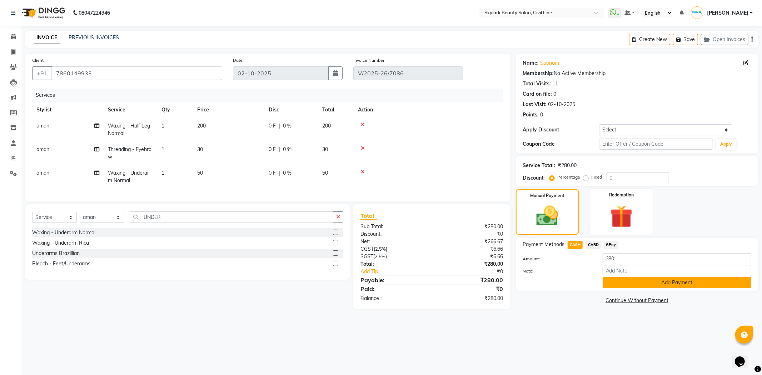 Image resolution: width=762 pixels, height=375 pixels. I want to click on span: CGST, so click(367, 249).